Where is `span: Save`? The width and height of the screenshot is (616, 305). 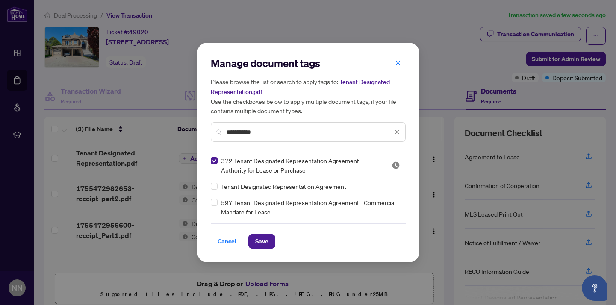
span: Save is located at coordinates (261, 241).